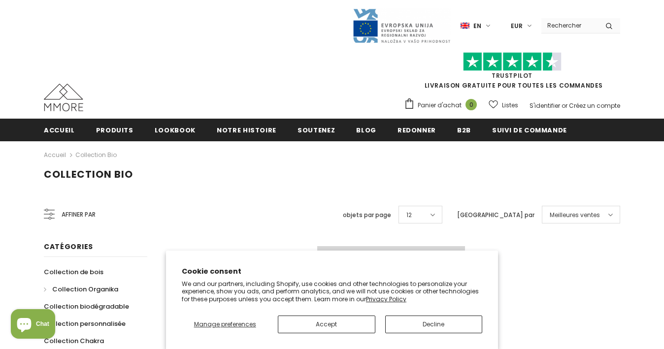 This screenshot has width=664, height=349. Describe the element at coordinates (225, 325) in the screenshot. I see `button: Manage preferences` at that location.